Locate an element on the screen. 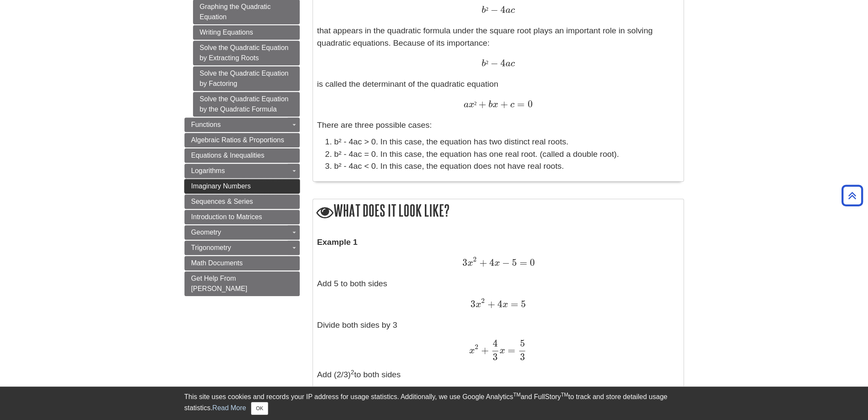 The image size is (868, 420). sup: 2 is located at coordinates (352, 372).